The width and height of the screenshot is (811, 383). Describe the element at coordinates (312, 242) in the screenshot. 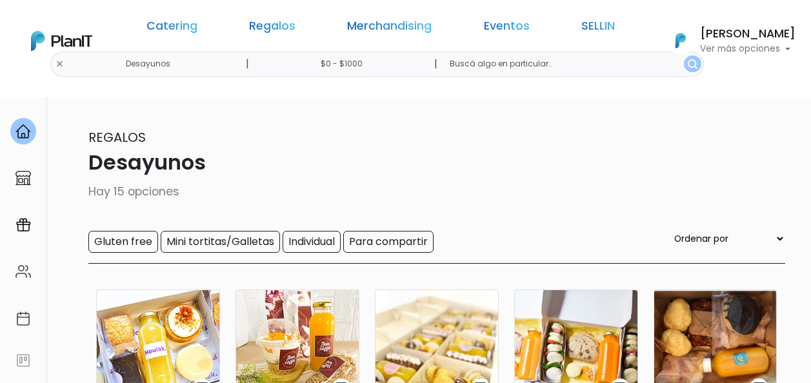

I see `input: Individual` at that location.